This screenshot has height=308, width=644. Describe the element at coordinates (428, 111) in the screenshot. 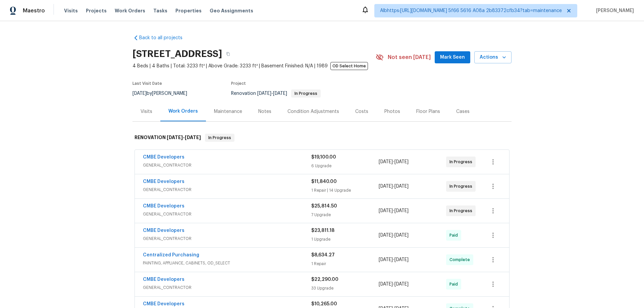

I see `div: Floor Plans` at that location.